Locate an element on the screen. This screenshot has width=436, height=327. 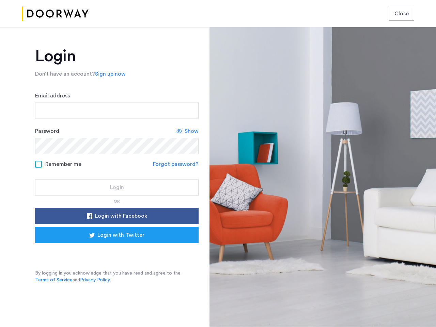
h1: Login is located at coordinates (117, 56).